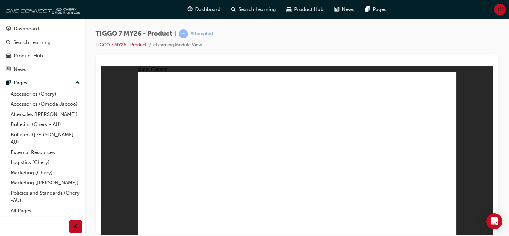 The width and height of the screenshot is (509, 236). What do you see at coordinates (42, 9) in the screenshot?
I see `a: oneconnect` at bounding box center [42, 9].